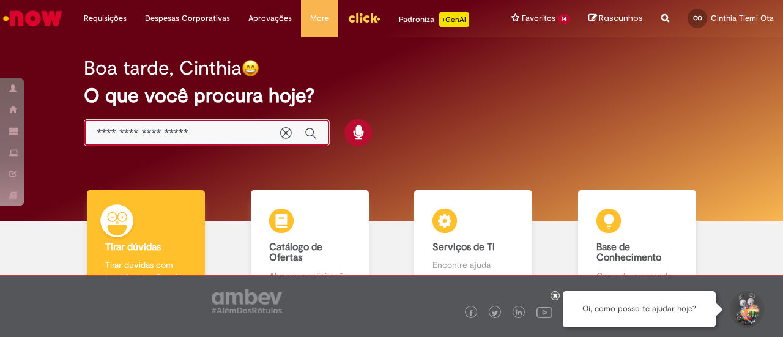 Image resolution: width=783 pixels, height=337 pixels. I want to click on a: Serviços de TI Encontre ajuda, so click(473, 243).